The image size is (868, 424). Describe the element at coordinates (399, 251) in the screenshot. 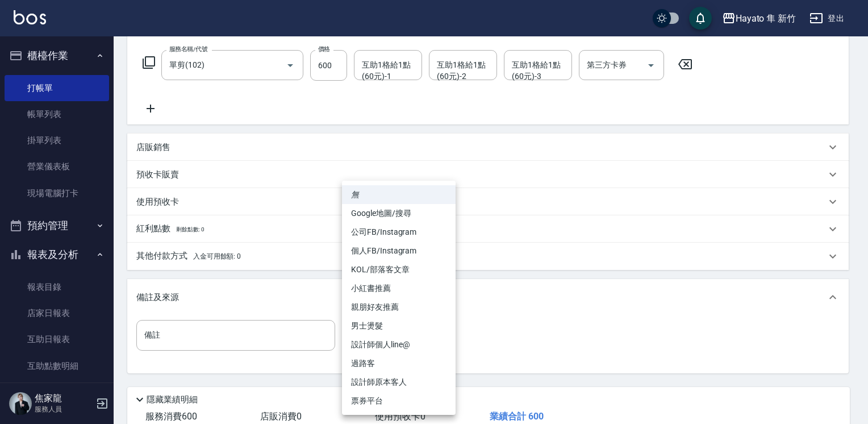

I see `li: 個人FB/Instagram` at that location.